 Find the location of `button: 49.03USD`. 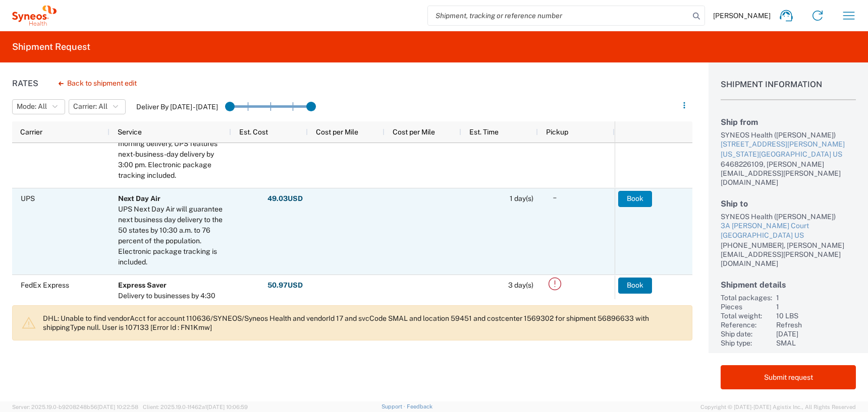

button: 49.03USD is located at coordinates (285, 199).